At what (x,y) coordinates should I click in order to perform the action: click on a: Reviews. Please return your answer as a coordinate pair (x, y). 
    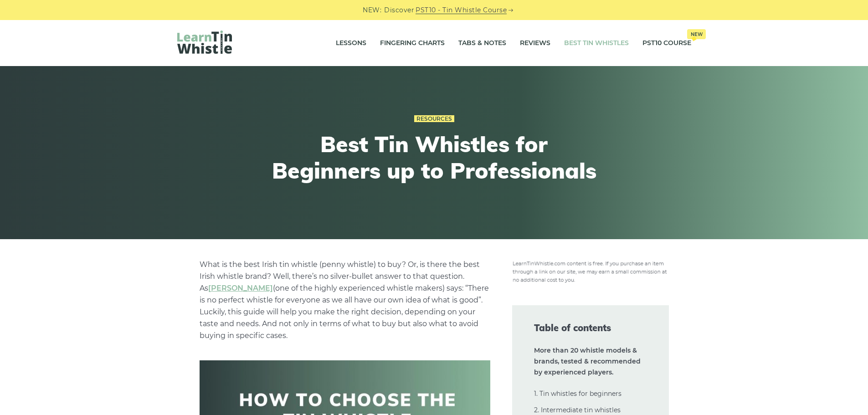
    Looking at the image, I should click on (535, 43).